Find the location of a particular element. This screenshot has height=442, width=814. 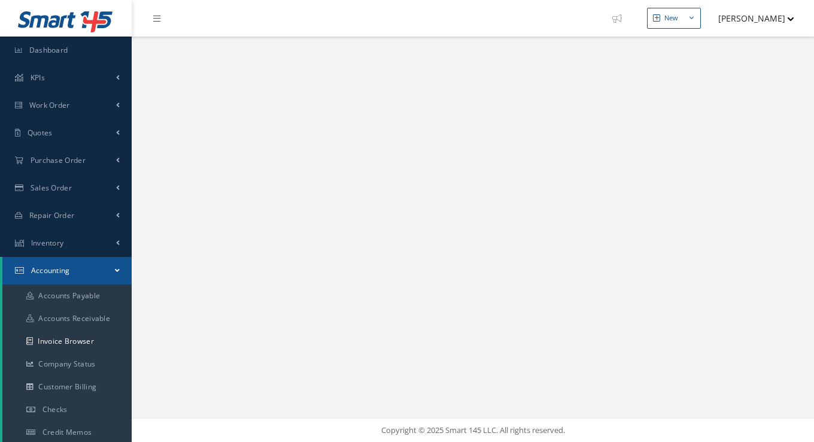

div: New is located at coordinates (671, 18).